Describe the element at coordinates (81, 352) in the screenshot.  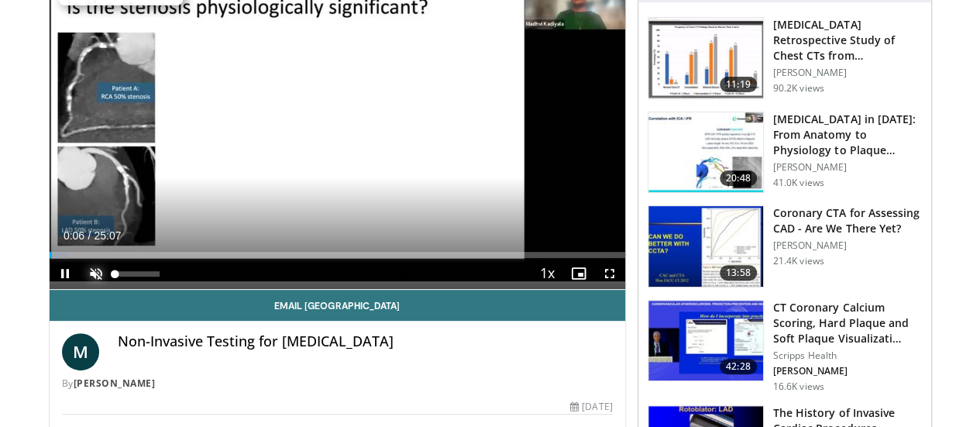
I see `a: M` at that location.